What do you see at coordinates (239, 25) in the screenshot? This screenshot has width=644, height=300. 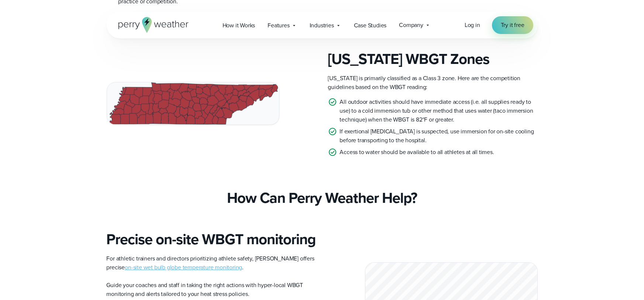 I see `a: How it Works` at bounding box center [239, 25].